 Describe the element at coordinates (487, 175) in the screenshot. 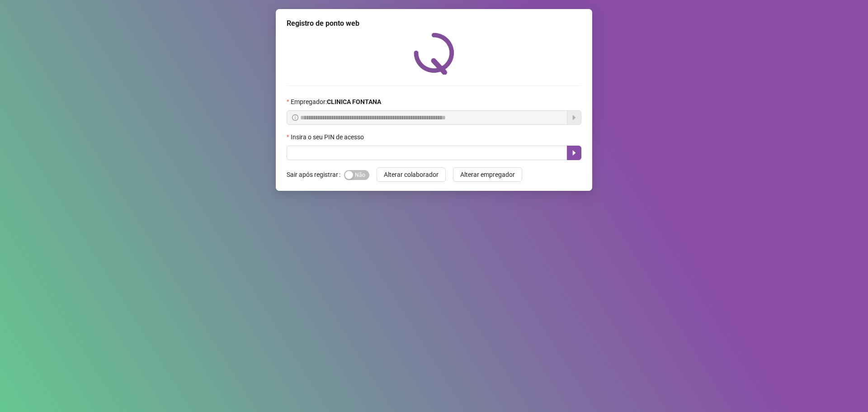

I see `button: Alterar empregador` at that location.